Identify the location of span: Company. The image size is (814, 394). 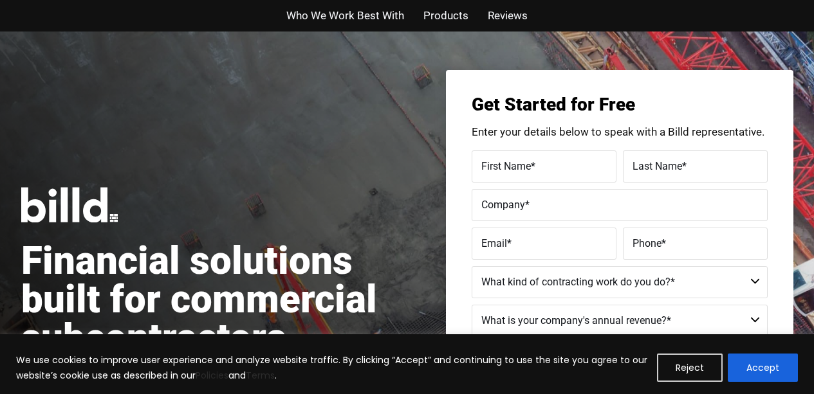
(503, 204).